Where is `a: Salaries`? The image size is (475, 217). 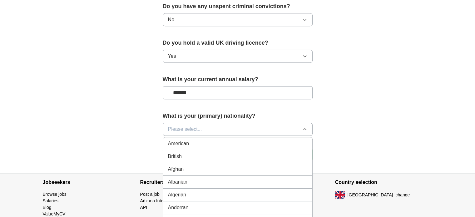
a: Salaries is located at coordinates (51, 201).